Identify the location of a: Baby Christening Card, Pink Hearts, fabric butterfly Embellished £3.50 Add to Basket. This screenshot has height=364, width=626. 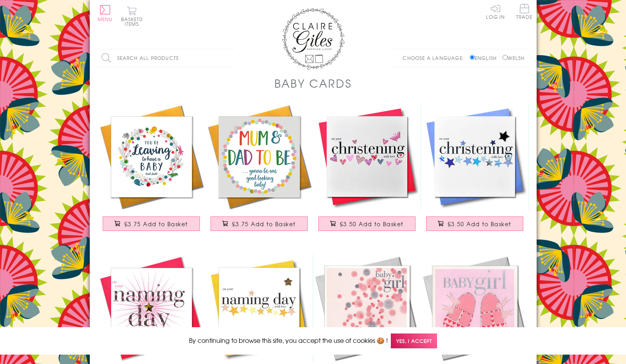
(367, 171).